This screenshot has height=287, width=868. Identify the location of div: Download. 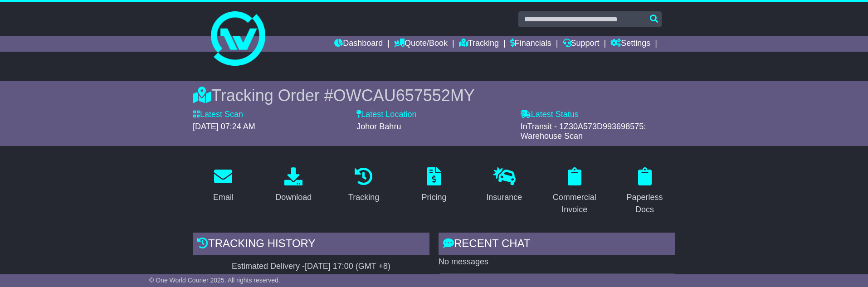
(294, 197).